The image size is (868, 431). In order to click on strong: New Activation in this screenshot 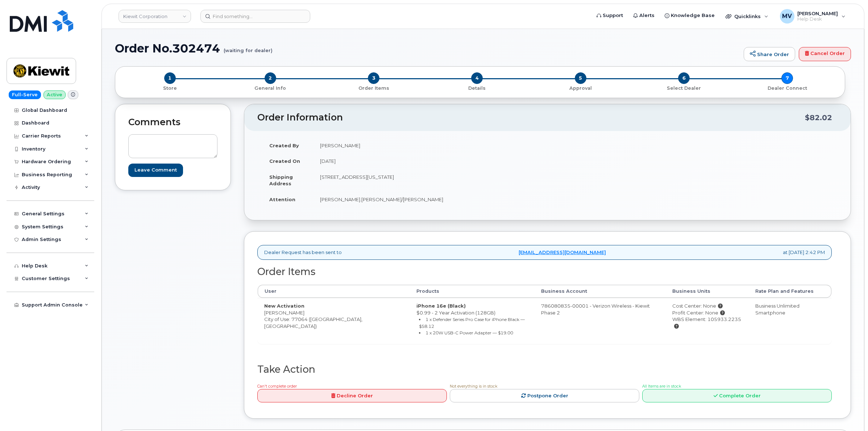, I will do `click(284, 306)`.